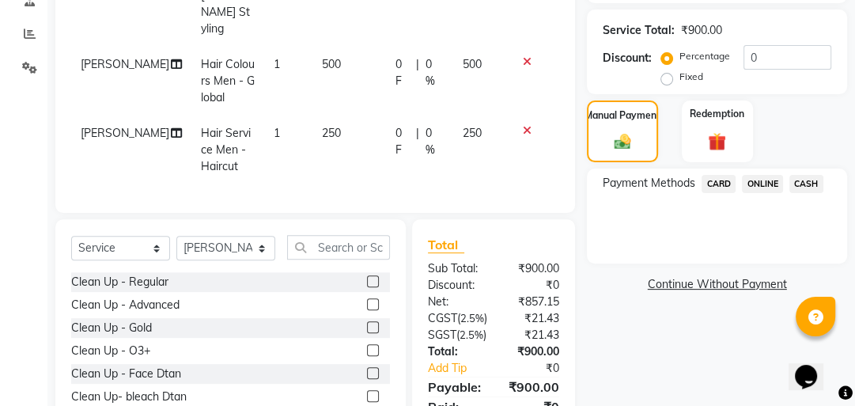 Image resolution: width=855 pixels, height=406 pixels. I want to click on div: Clean Up- bleach Dtan, so click(129, 396).